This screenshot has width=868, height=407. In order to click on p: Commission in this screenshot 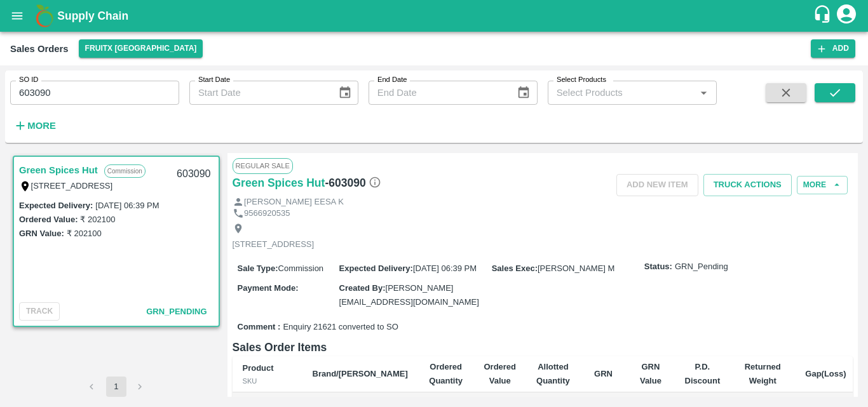, I will do `click(125, 171)`.